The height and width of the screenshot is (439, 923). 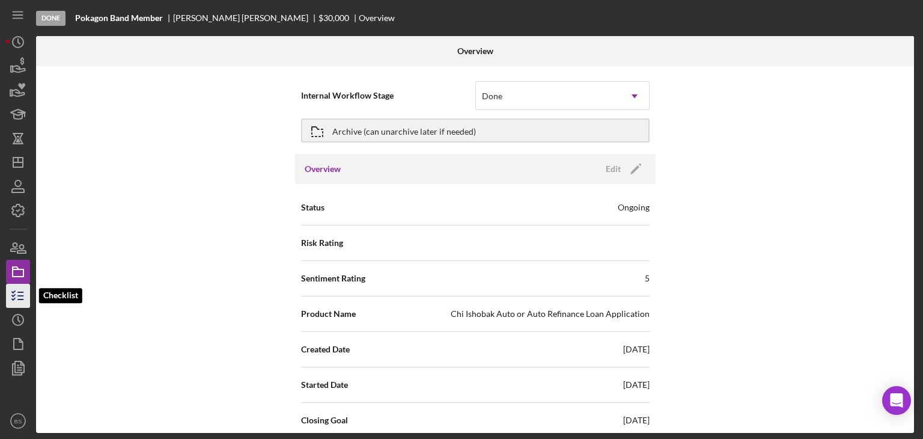 What do you see at coordinates (475, 130) in the screenshot?
I see `button: Archive (can unarchive later if needed)` at bounding box center [475, 130].